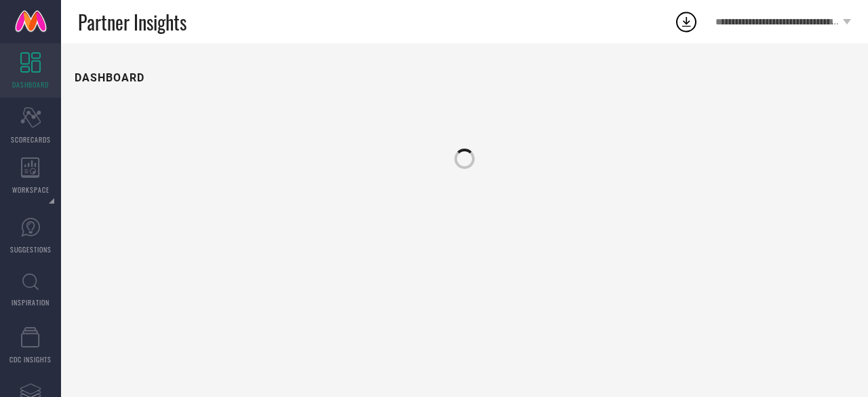 The image size is (868, 397). I want to click on div: Open download list, so click(686, 22).